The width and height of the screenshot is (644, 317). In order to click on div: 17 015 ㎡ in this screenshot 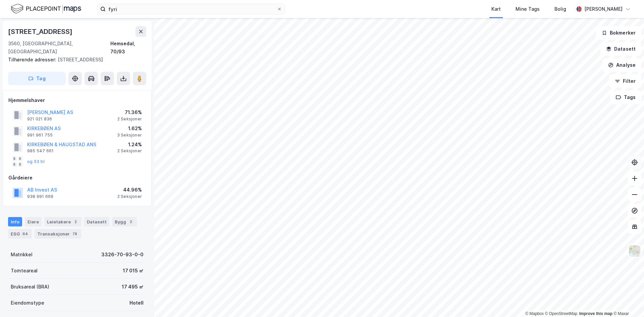, I will do `click(133, 271)`.